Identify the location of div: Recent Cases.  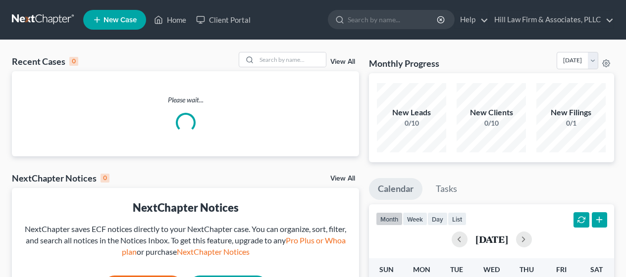
(45, 61).